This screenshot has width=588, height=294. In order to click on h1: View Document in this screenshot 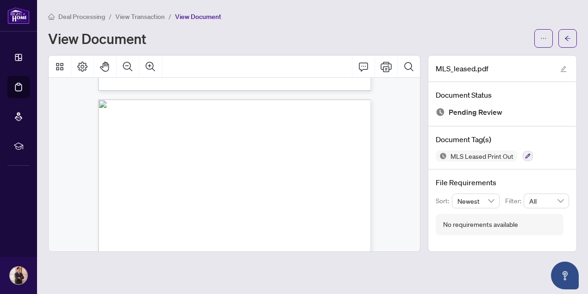, I will do `click(97, 38)`.